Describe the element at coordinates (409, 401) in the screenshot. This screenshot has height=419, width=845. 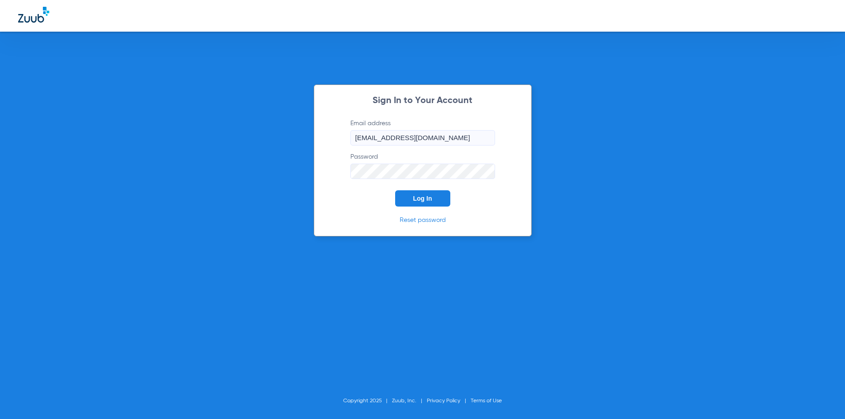
I see `li: Zuub, Inc.` at that location.